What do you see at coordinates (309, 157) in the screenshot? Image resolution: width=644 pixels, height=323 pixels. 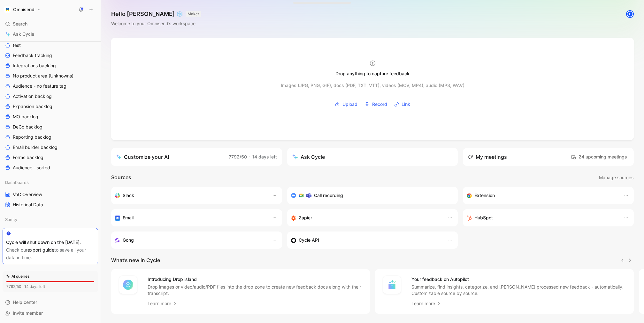 I see `div: Ask Cycle` at bounding box center [309, 157].